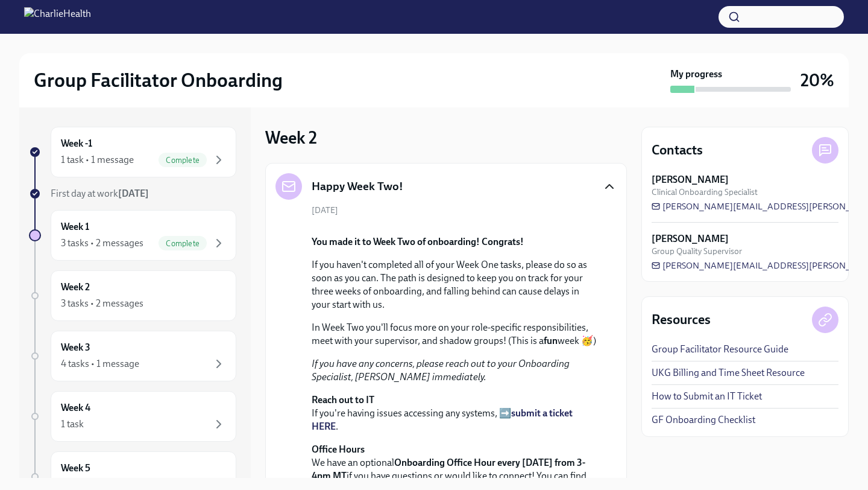 This screenshot has width=868, height=490. Describe the element at coordinates (454, 285) in the screenshot. I see `p: If you haven't completed all of your Week One tasks, please do so as soon as you can. The path is...` at that location.